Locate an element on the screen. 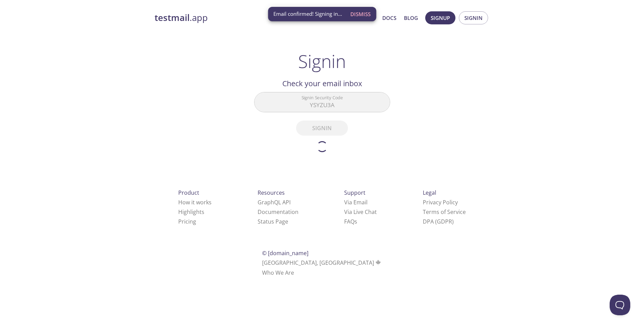  a: Terms of Service is located at coordinates (444, 212).